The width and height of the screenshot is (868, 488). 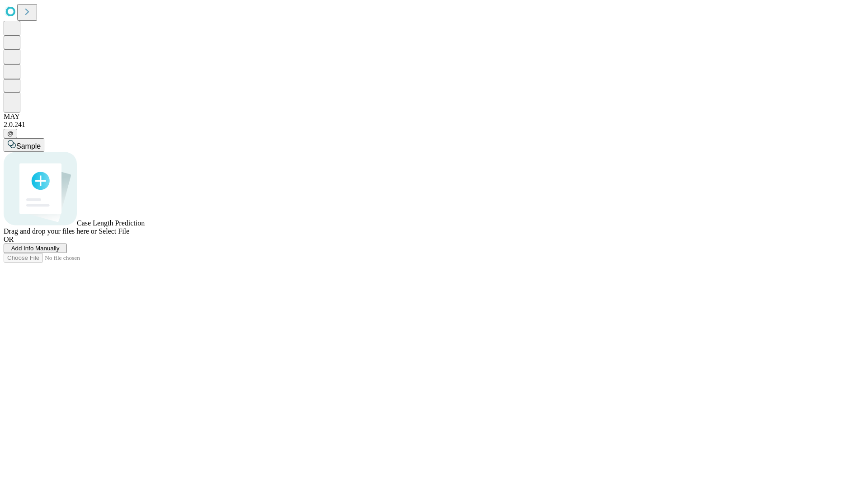 I want to click on button: Sample, so click(x=24, y=145).